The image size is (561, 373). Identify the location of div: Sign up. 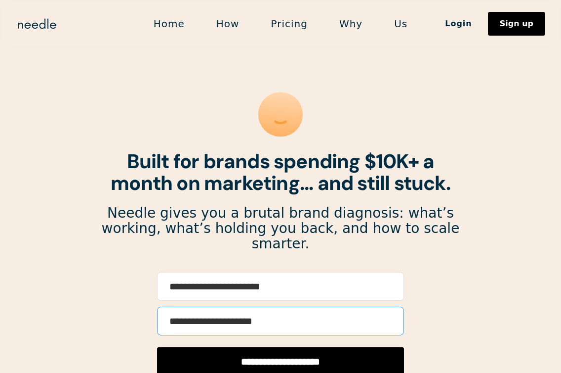
(517, 24).